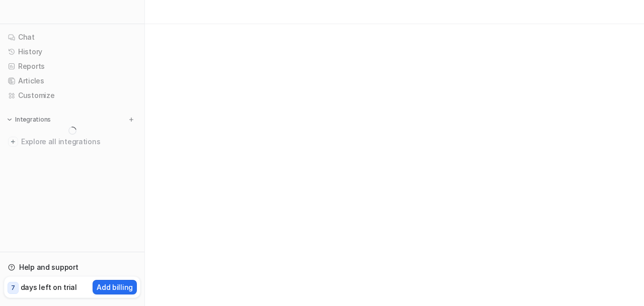 This screenshot has width=644, height=306. Describe the element at coordinates (72, 52) in the screenshot. I see `a: History` at that location.